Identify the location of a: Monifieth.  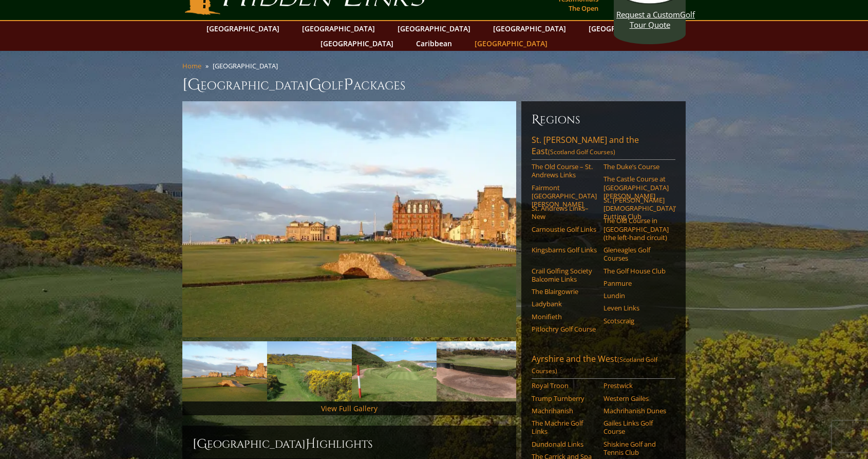
(564, 317).